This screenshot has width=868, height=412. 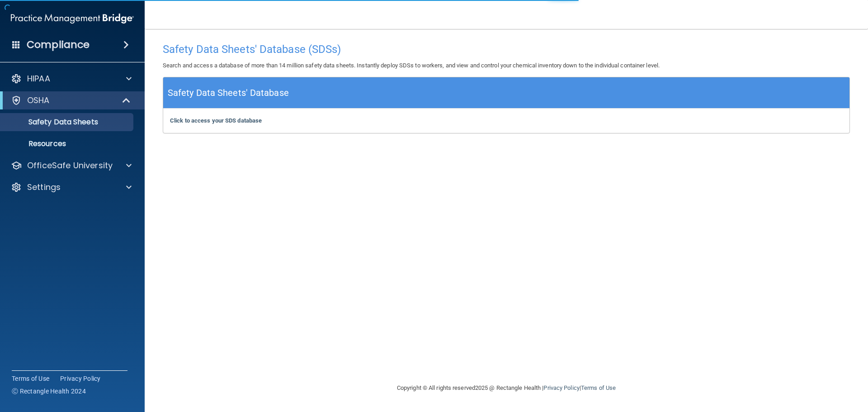 I want to click on a: Settings, so click(x=71, y=187).